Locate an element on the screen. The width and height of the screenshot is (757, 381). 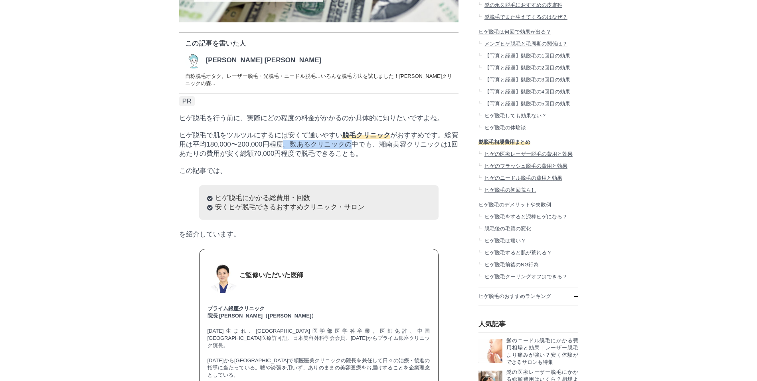
span: 【写真と経過】髭脱毛の4回目の効果 is located at coordinates (527, 91).